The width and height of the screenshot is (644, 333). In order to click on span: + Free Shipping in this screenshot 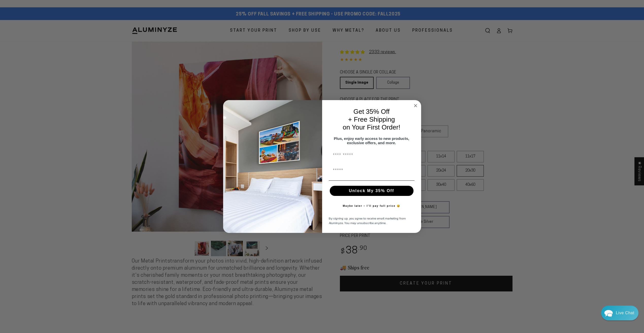, I will do `click(371, 119)`.